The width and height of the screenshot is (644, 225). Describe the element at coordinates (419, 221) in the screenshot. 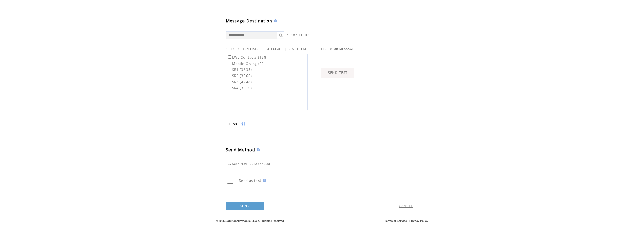

I see `a: Privacy Policy` at that location.